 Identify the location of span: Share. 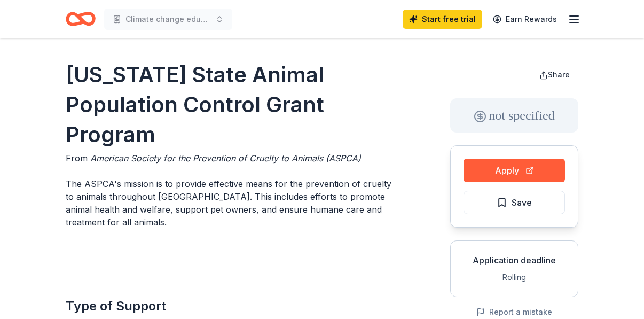
(558, 74).